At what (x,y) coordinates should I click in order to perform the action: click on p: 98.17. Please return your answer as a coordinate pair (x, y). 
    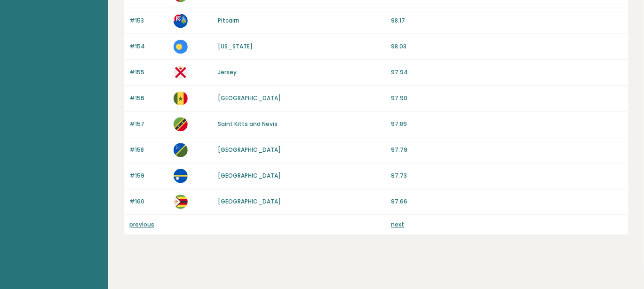
    Looking at the image, I should click on (506, 21).